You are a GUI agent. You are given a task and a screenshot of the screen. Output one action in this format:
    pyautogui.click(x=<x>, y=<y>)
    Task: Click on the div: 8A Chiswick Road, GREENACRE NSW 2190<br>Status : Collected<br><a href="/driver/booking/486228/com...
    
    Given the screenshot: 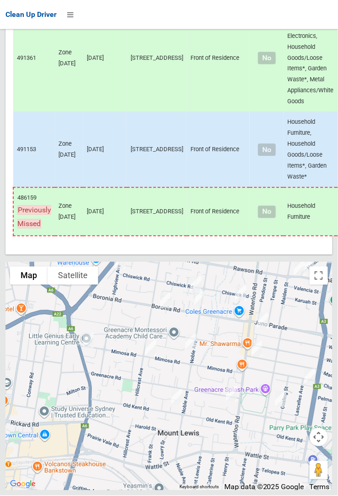 What is the action you would take?
    pyautogui.click(x=241, y=294)
    